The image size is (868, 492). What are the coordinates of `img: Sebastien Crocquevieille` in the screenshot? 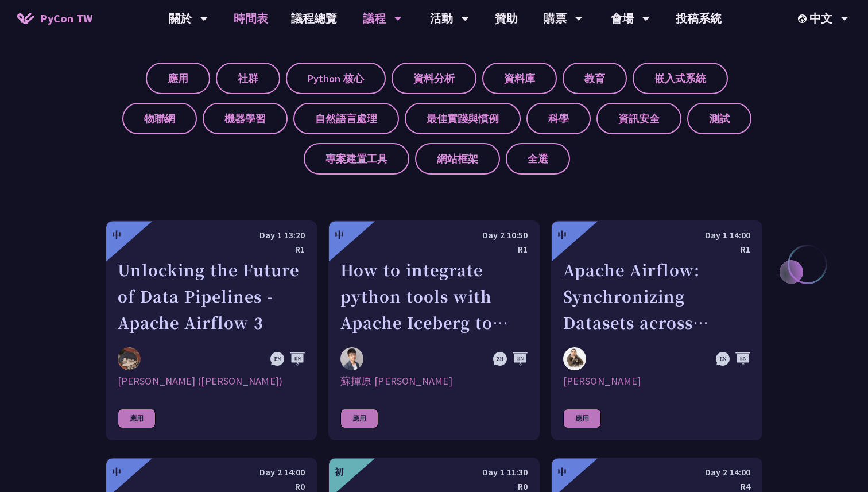 It's located at (575, 359).